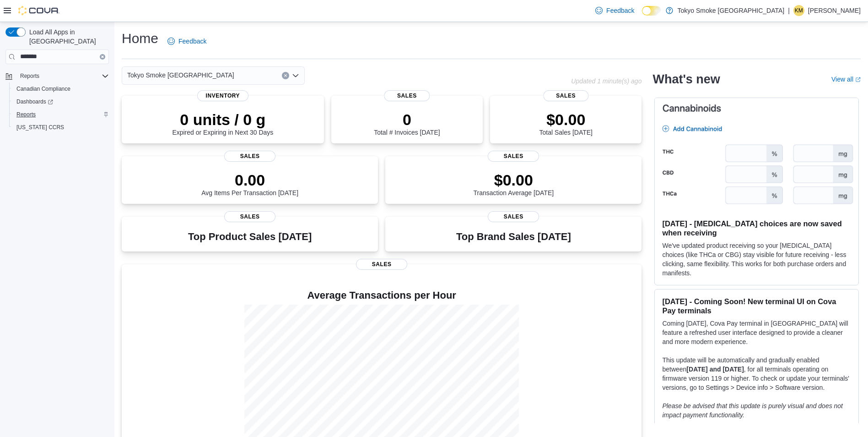 This screenshot has height=437, width=868. What do you see at coordinates (61, 128) in the screenshot?
I see `span: Washington CCRS` at bounding box center [61, 128].